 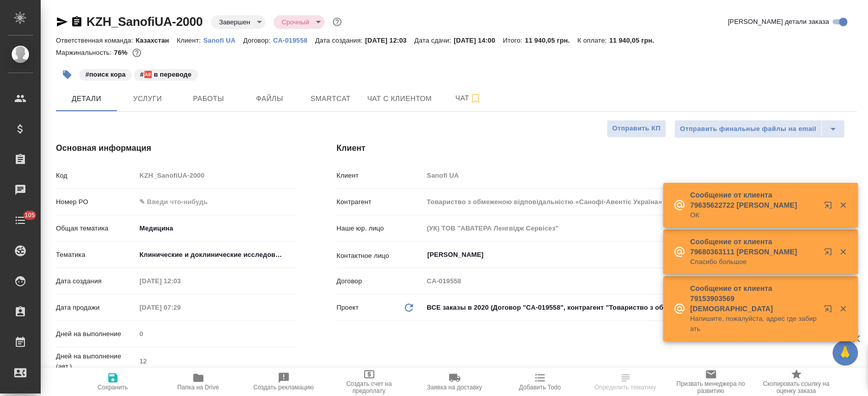 What do you see at coordinates (96, 176) in the screenshot?
I see `p: Код` at bounding box center [96, 176].